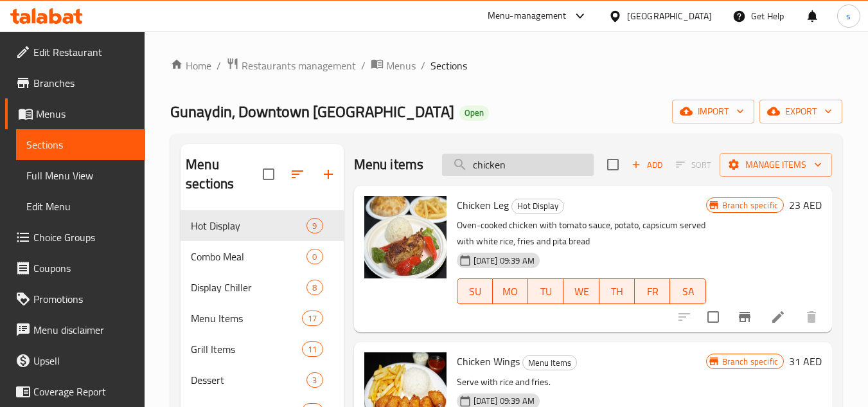  What do you see at coordinates (510, 291) in the screenshot?
I see `button: MO` at bounding box center [510, 291].